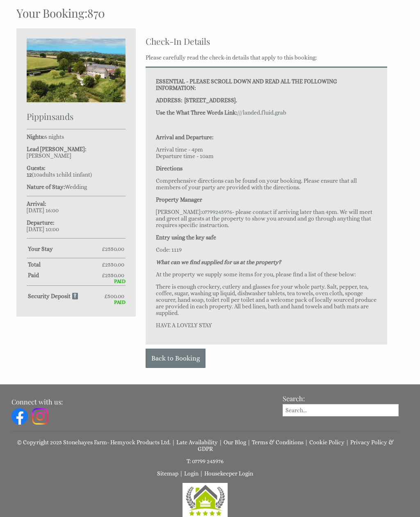  Describe the element at coordinates (340, 410) in the screenshot. I see `input: Search...` at that location.